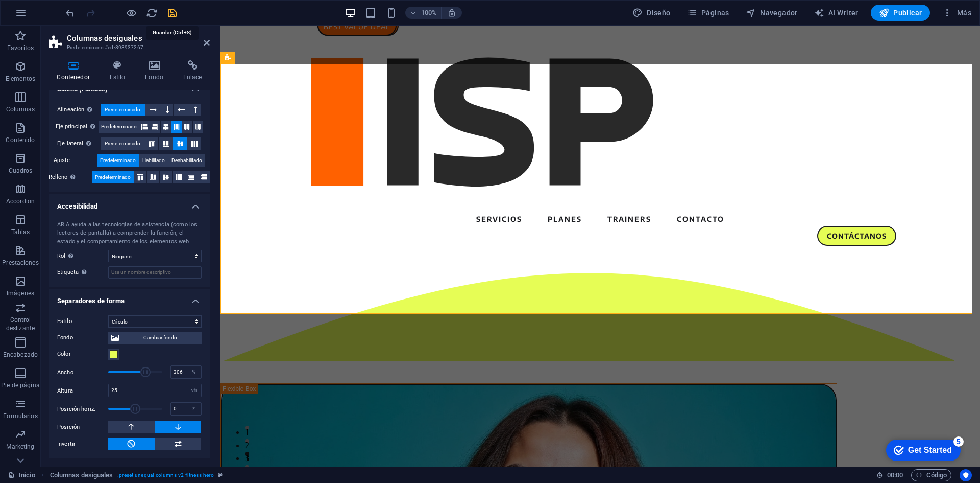 Image resolution: width=980 pixels, height=483 pixels. I want to click on div: ARIA ayuda a las tecnologías de asistencia (como los lectores de pantalla) a comprender la funció..., so click(129, 233).